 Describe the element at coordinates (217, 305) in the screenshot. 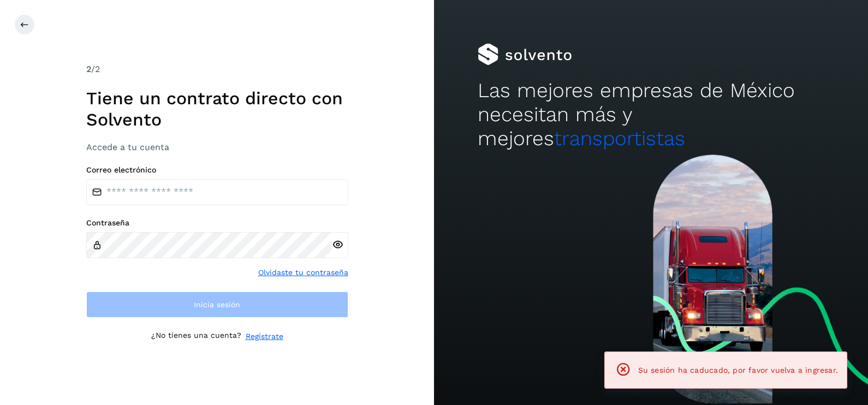

I see `button: Inicia sesión` at that location.